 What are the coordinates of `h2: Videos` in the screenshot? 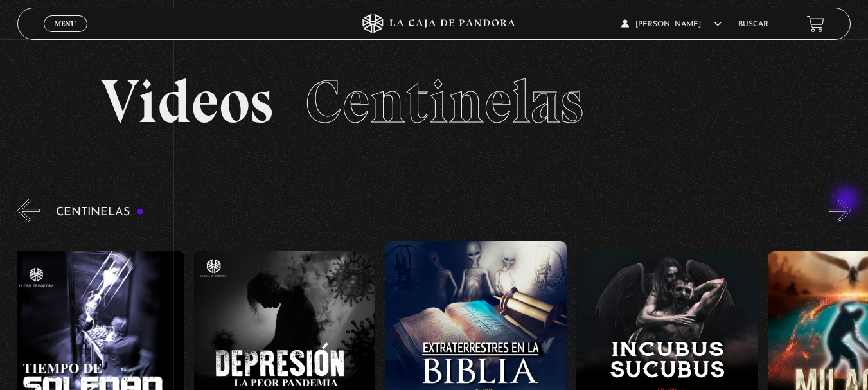 It's located at (434, 101).